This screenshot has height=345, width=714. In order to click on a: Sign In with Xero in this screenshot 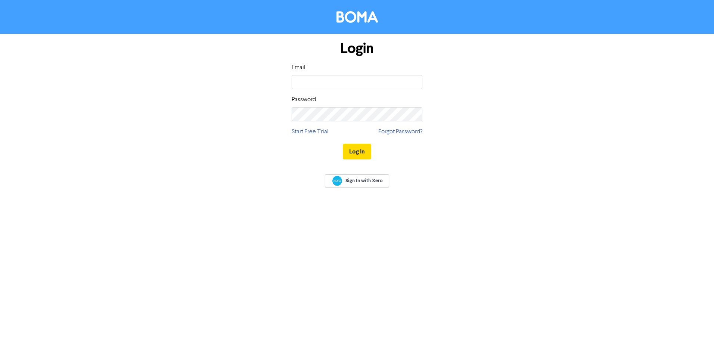, I will do `click(357, 181)`.